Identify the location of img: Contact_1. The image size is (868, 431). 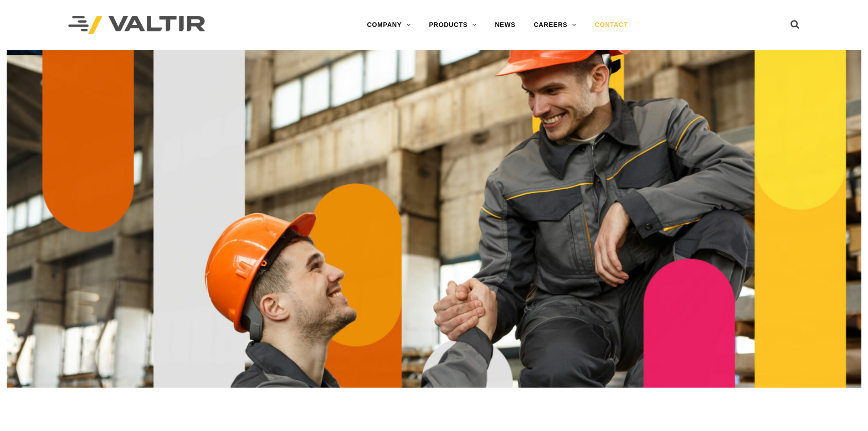
(434, 219).